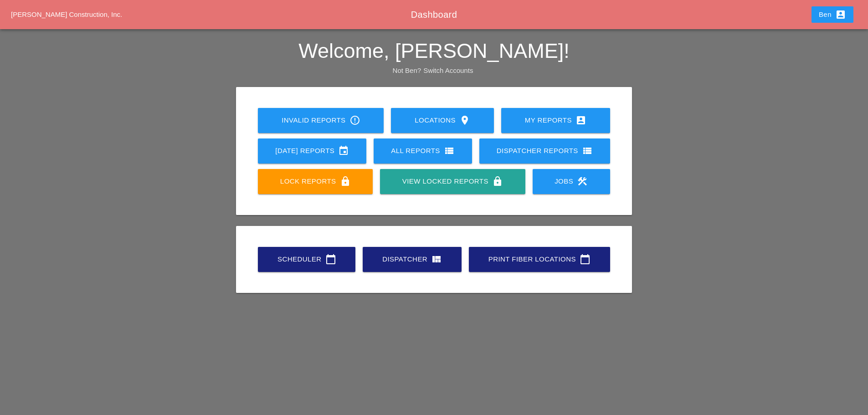 The image size is (868, 415). I want to click on a: Locations, so click(442, 120).